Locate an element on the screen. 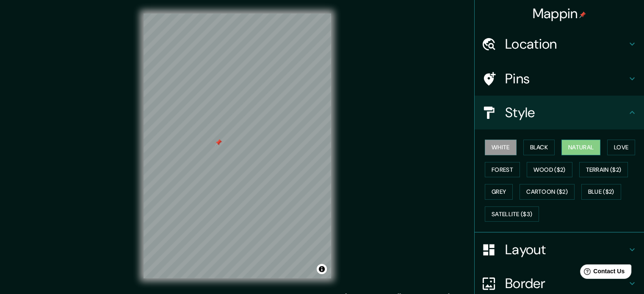  h4: Style is located at coordinates (566, 112).